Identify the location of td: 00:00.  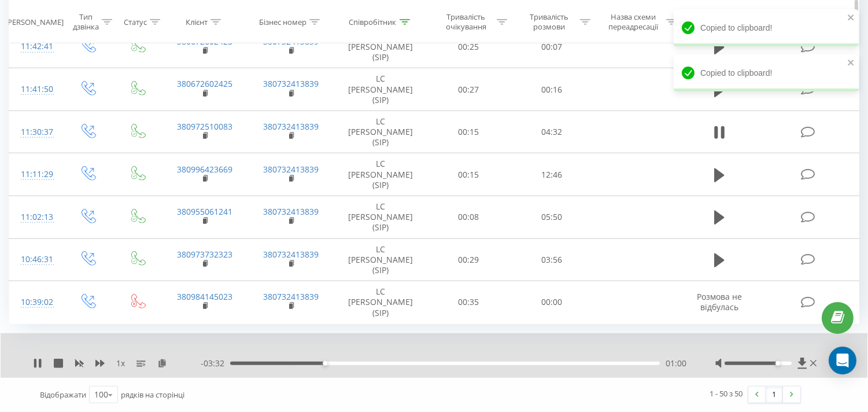
(552, 303).